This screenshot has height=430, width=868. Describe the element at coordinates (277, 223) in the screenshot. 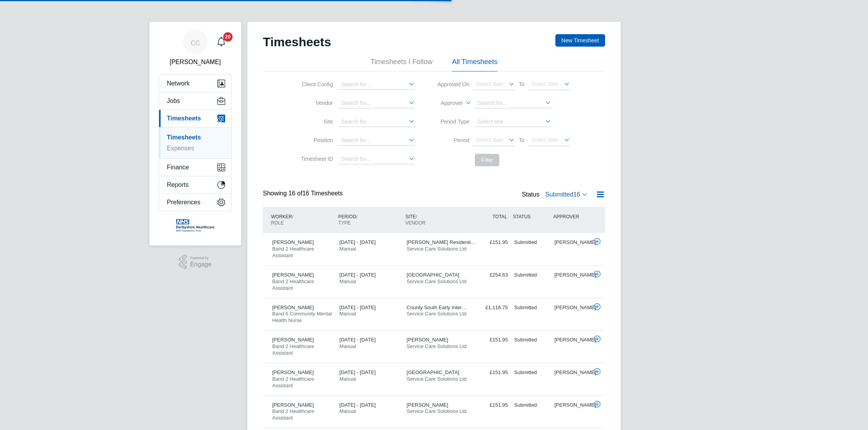

I see `span: ROLE` at that location.